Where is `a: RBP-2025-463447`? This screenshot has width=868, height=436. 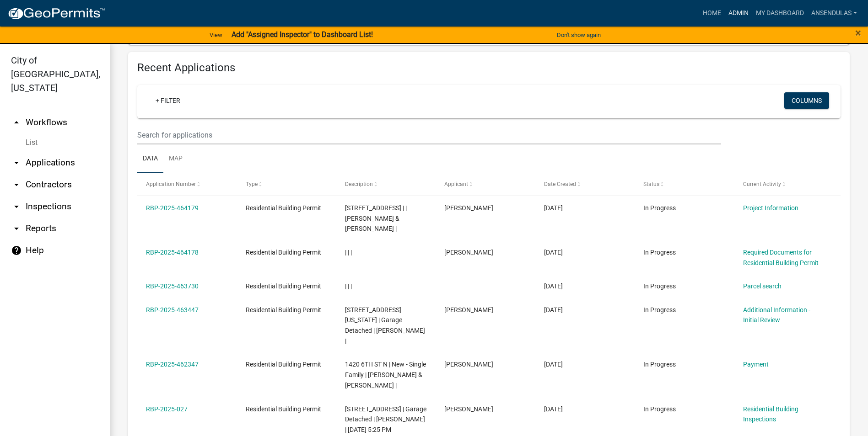
a: RBP-2025-463447 is located at coordinates (172, 310).